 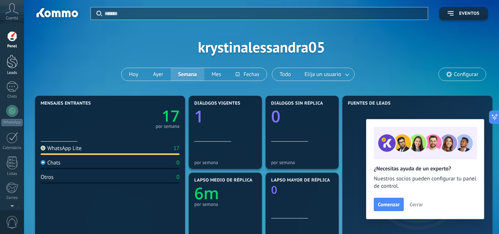 What do you see at coordinates (389, 204) in the screenshot?
I see `button: Comenzar` at bounding box center [389, 204].